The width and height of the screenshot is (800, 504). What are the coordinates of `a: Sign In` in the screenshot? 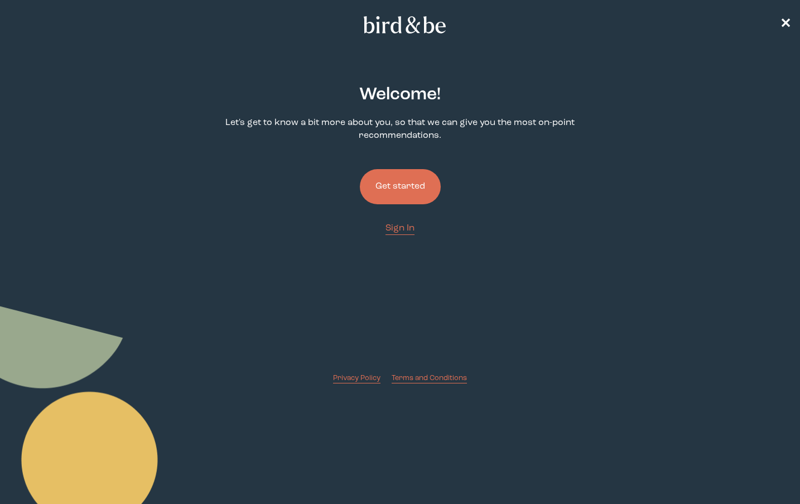 It's located at (400, 228).